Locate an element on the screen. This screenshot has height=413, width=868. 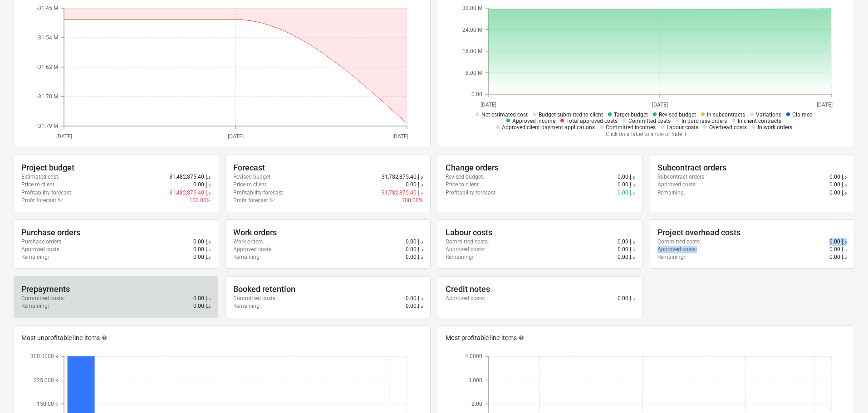
span: Labour costs is located at coordinates (682, 127).